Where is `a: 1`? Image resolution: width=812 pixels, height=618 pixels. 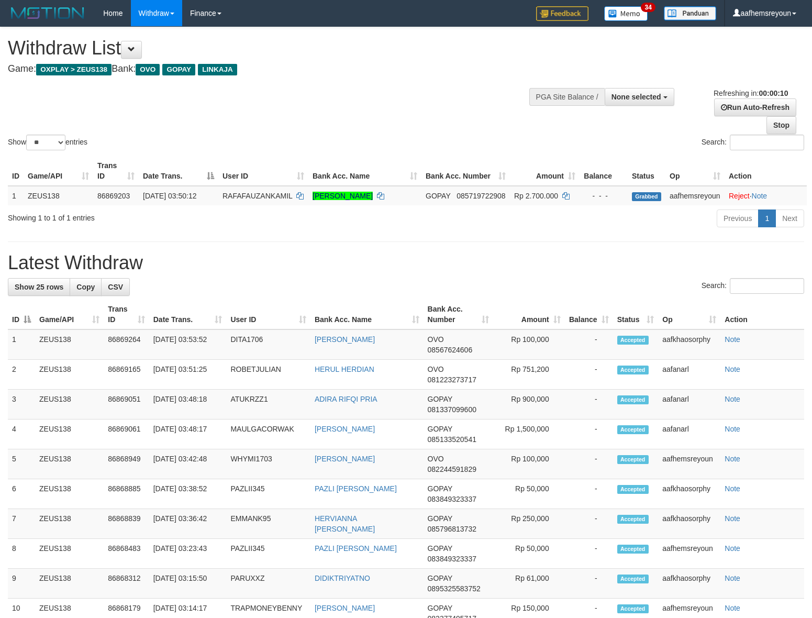
a: 1 is located at coordinates (767, 218).